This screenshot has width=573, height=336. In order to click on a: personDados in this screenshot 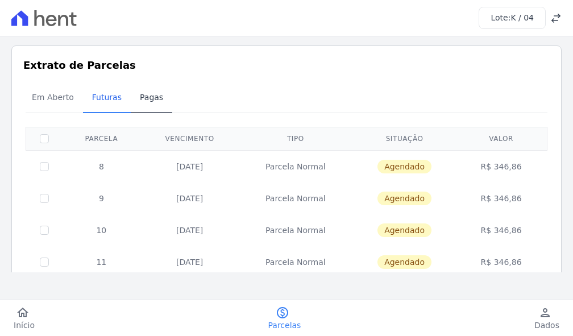, I will do `click(547, 319)`.